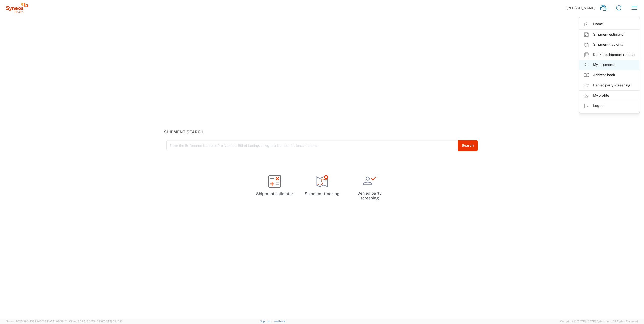 The width and height of the screenshot is (644, 324). Describe the element at coordinates (609, 55) in the screenshot. I see `a: Desktop shipment request` at that location.